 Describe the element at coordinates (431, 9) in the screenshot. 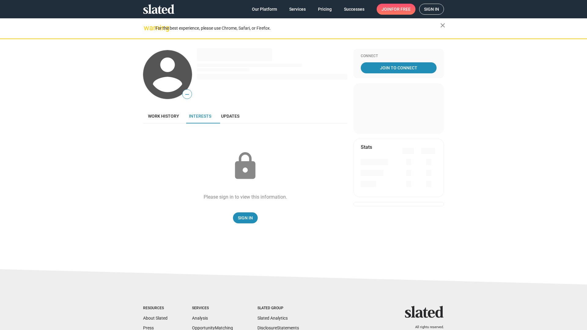

I see `a: Sign in` at that location.